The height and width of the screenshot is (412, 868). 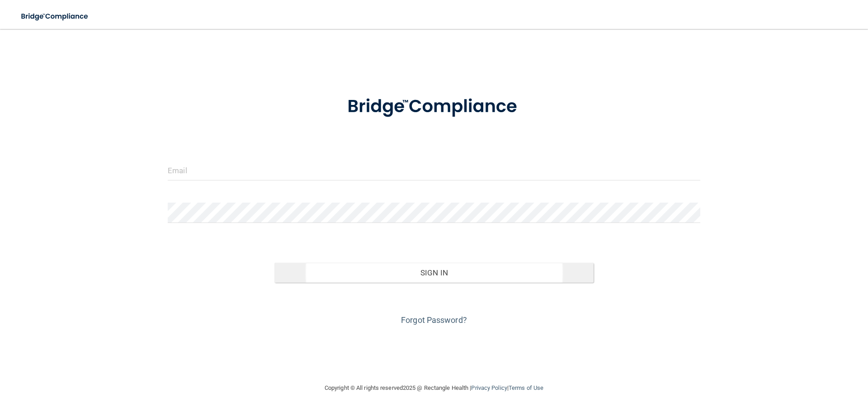 What do you see at coordinates (489, 387) in the screenshot?
I see `a: Privacy Policy` at bounding box center [489, 387].